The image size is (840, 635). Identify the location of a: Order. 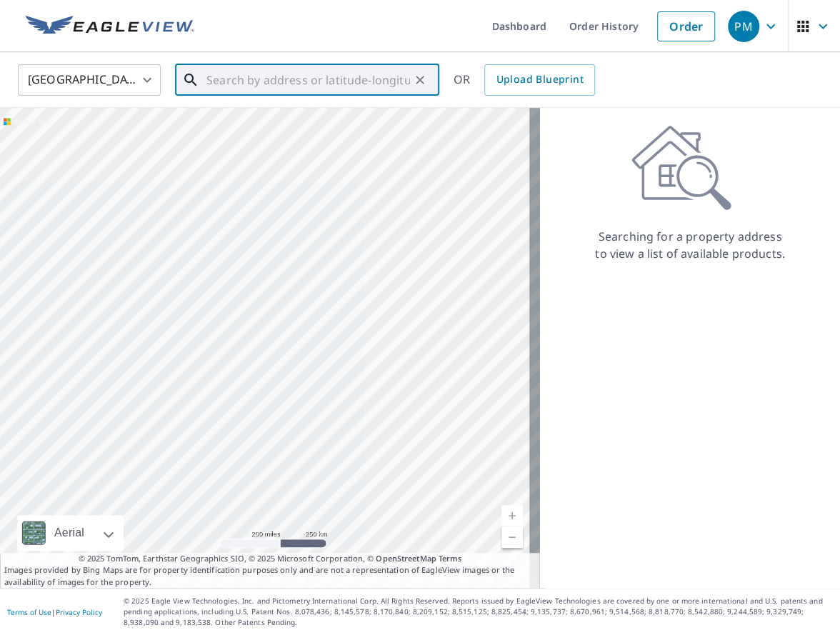
(685, 26).